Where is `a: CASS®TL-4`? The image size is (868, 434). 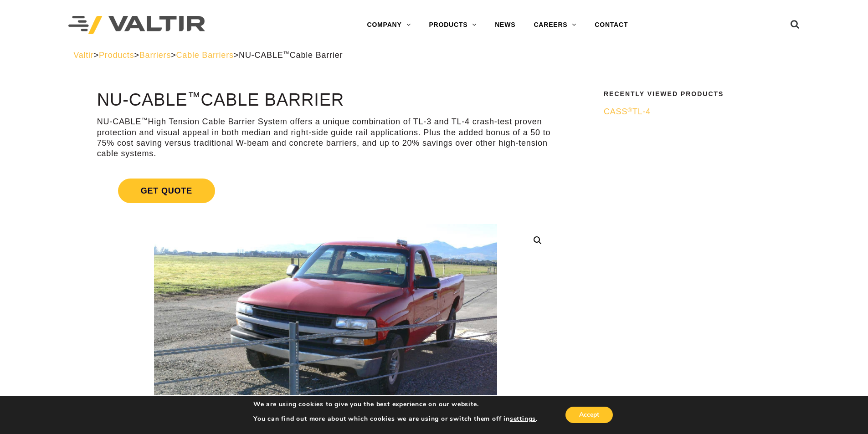
a: CASS®TL-4 is located at coordinates (696, 111).